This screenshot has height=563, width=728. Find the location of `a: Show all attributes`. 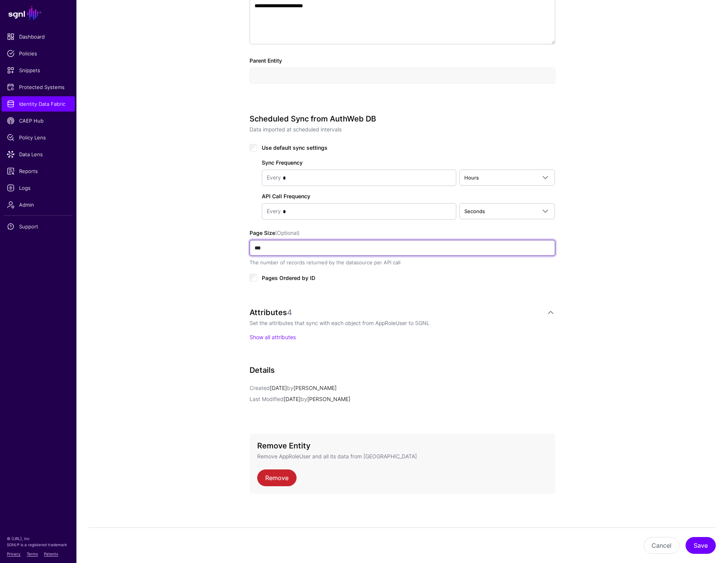

a: Show all attributes is located at coordinates (272, 337).